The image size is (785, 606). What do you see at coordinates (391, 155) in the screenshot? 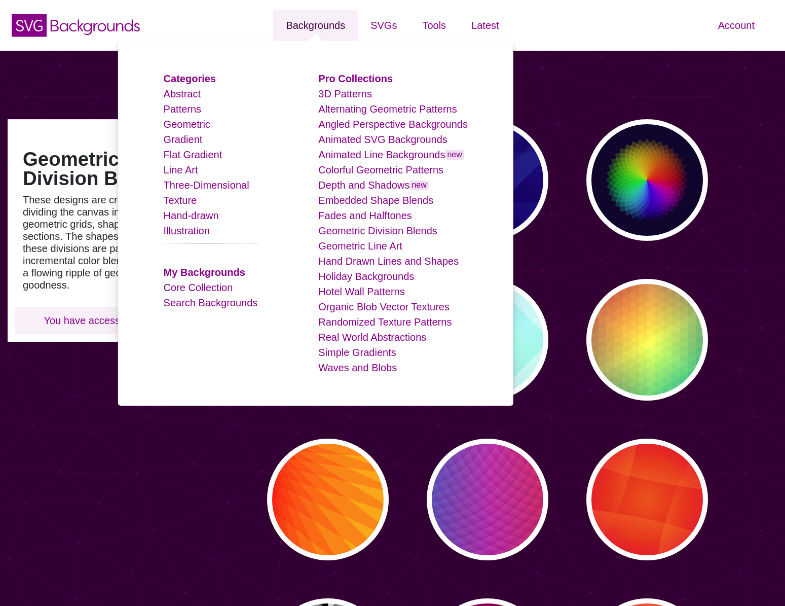
I see `a: Animated Line Backgroundsnew` at bounding box center [391, 155].